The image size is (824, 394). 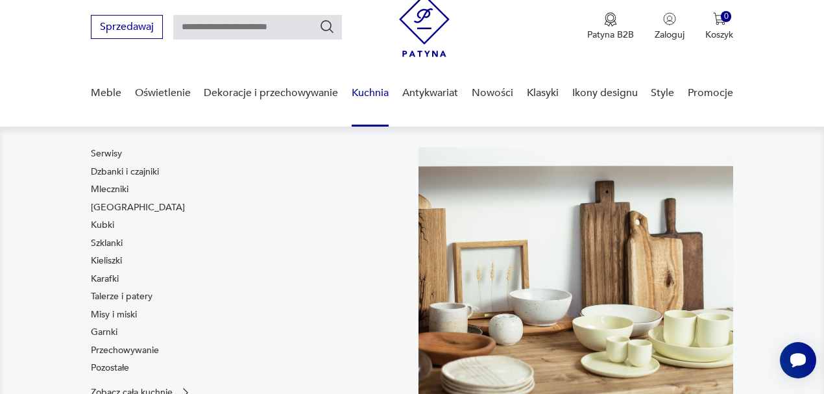 What do you see at coordinates (719, 27) in the screenshot?
I see `button: 0Koszyk` at bounding box center [719, 27].